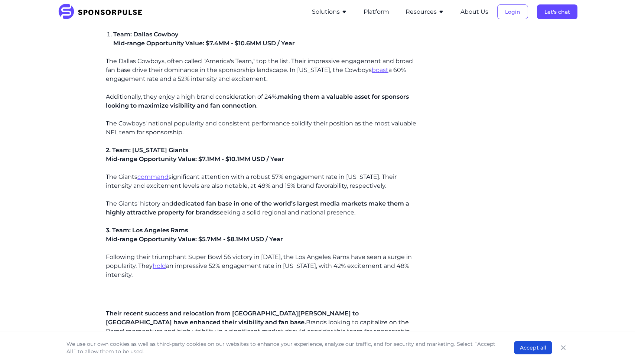 The image size is (635, 364). What do you see at coordinates (159, 266) in the screenshot?
I see `u: hold` at bounding box center [159, 266].